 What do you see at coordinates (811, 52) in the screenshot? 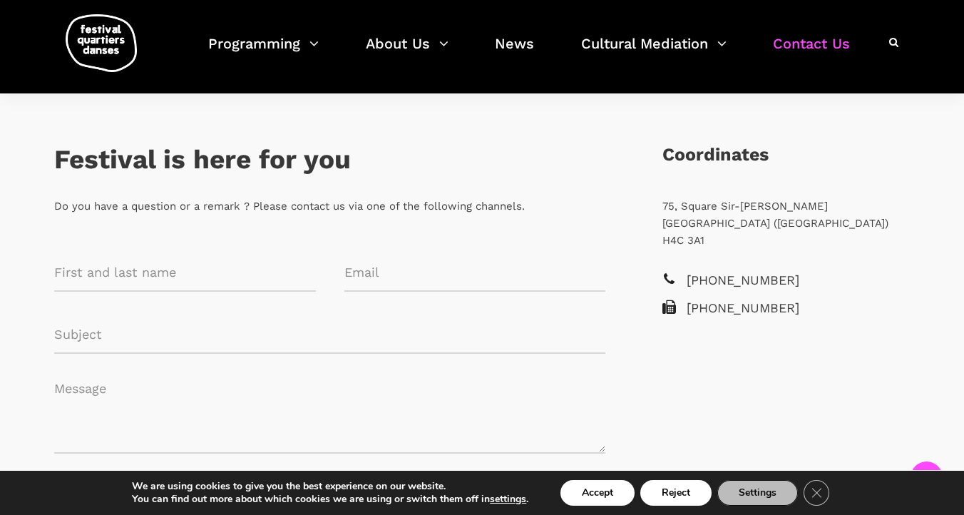
I see `a: Contact Us` at bounding box center [811, 52].